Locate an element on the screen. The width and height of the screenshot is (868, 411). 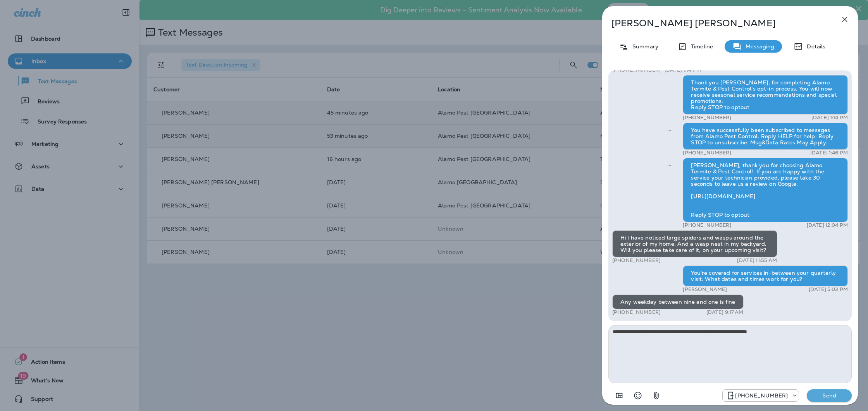
p: Summary is located at coordinates (643, 47).